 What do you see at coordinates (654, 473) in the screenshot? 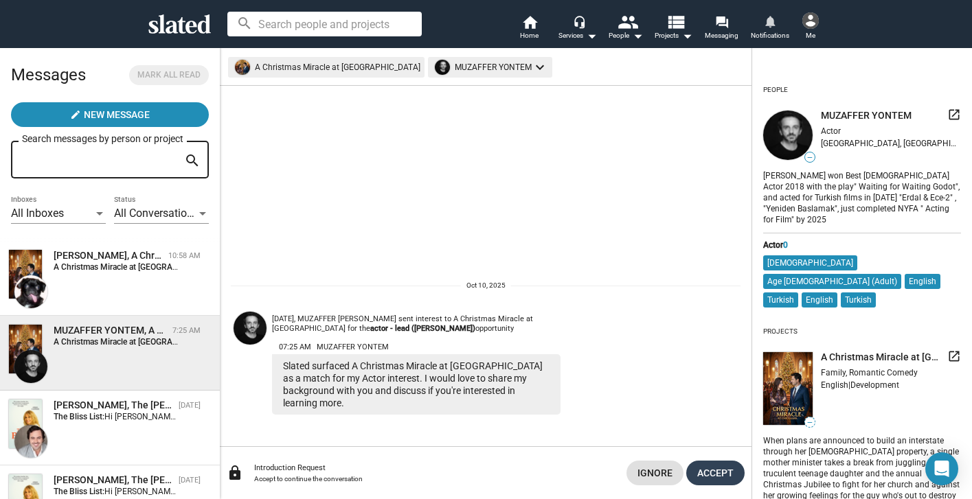
I see `button: Ignore` at bounding box center [654, 473].